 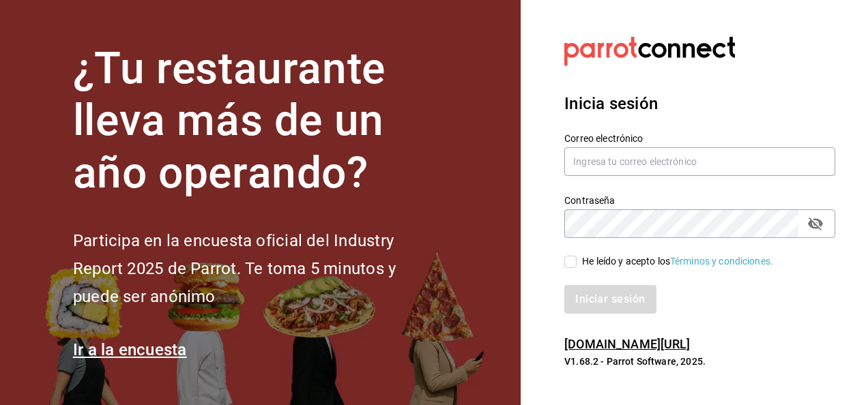 I want to click on h3: Inicia sesión, so click(x=699, y=104).